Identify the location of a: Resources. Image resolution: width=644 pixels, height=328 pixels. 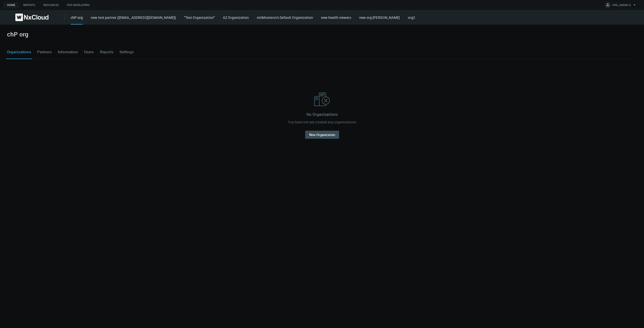
(51, 5).